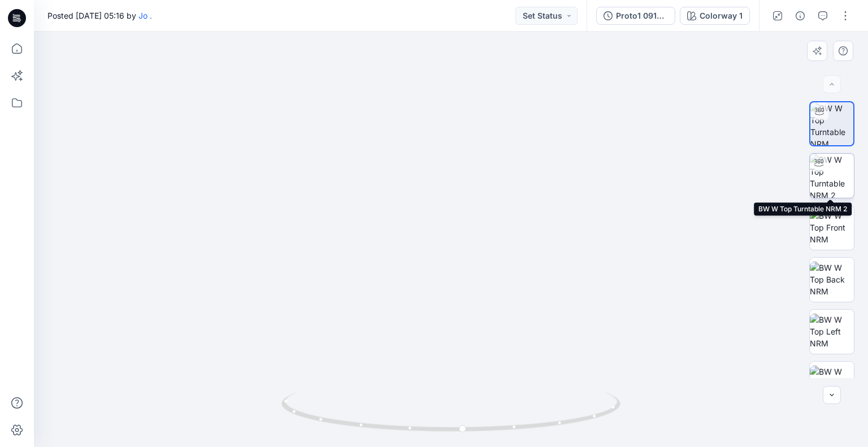 The height and width of the screenshot is (447, 868). What do you see at coordinates (635, 16) in the screenshot?
I see `button: Proto1 091625` at bounding box center [635, 16].